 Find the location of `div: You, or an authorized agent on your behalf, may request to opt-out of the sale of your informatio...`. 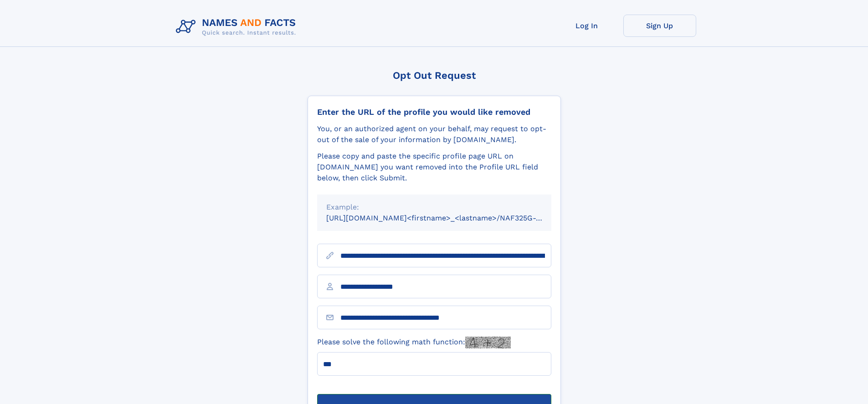

div: You, or an authorized agent on your behalf, may request to opt-out of the sale of your informatio... is located at coordinates (434, 134).